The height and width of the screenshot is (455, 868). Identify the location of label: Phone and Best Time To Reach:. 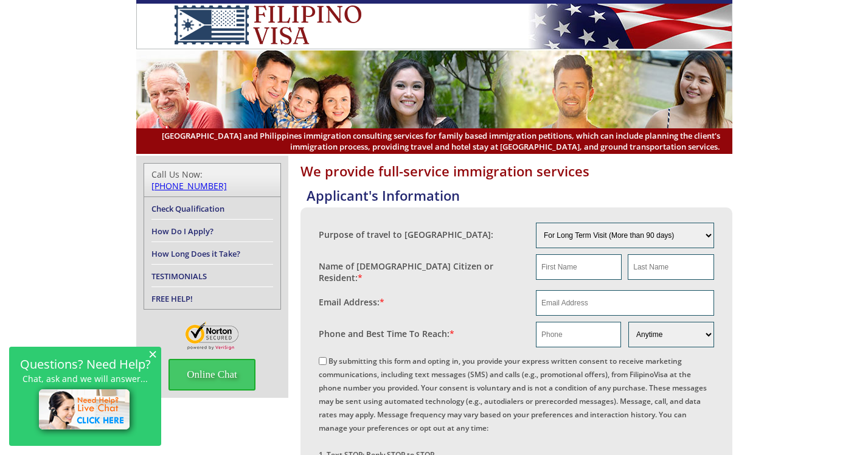
(386, 333).